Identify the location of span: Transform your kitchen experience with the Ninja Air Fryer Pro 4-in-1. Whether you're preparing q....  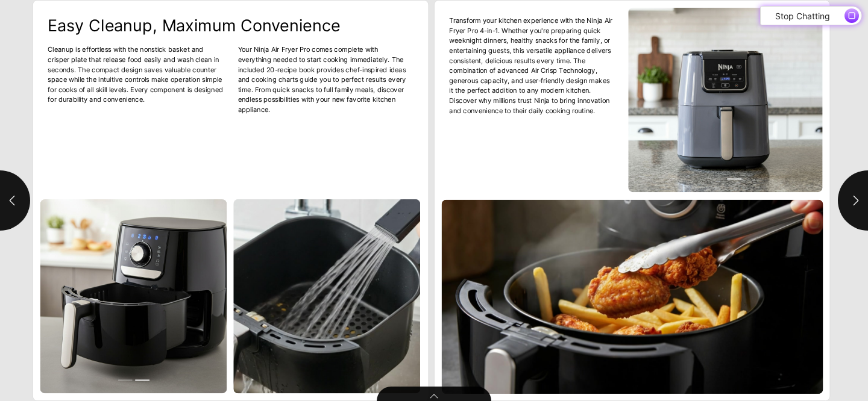
(531, 65).